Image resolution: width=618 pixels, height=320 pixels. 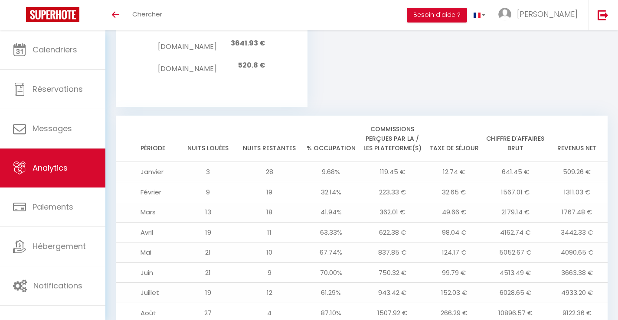 I want to click on td: 4513.49 €, so click(x=515, y=273).